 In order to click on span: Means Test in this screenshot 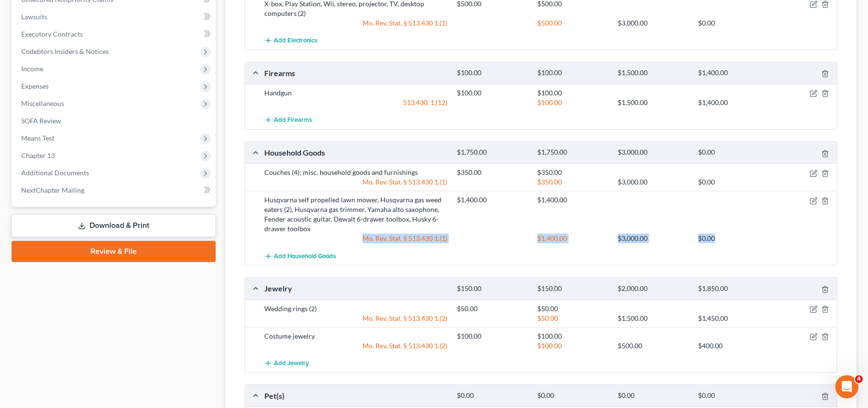, I will do `click(38, 138)`.